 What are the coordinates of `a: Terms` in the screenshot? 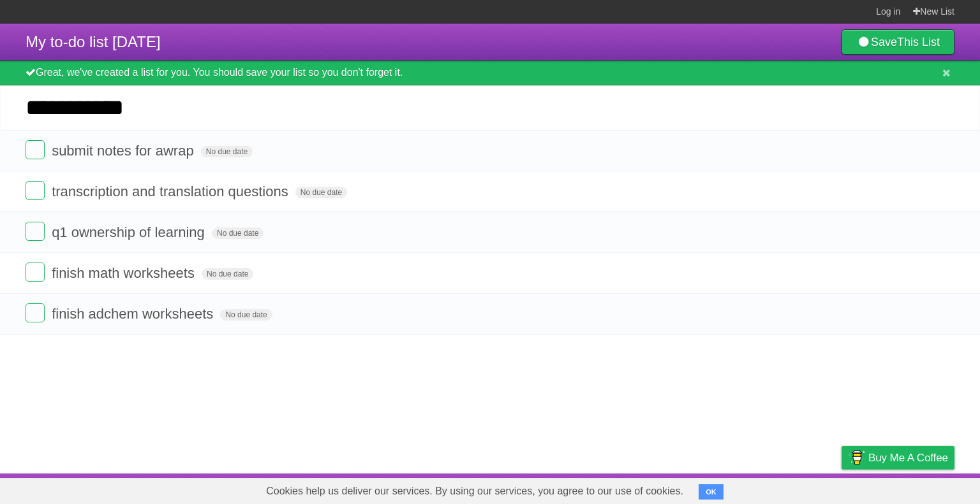 It's located at (795, 489).